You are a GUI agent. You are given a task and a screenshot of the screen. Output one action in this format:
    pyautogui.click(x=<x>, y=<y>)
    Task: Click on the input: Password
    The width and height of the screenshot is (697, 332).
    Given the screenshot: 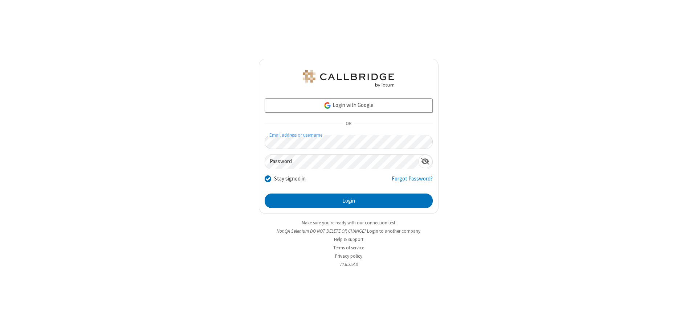 What is the action you would take?
    pyautogui.click(x=342, y=162)
    